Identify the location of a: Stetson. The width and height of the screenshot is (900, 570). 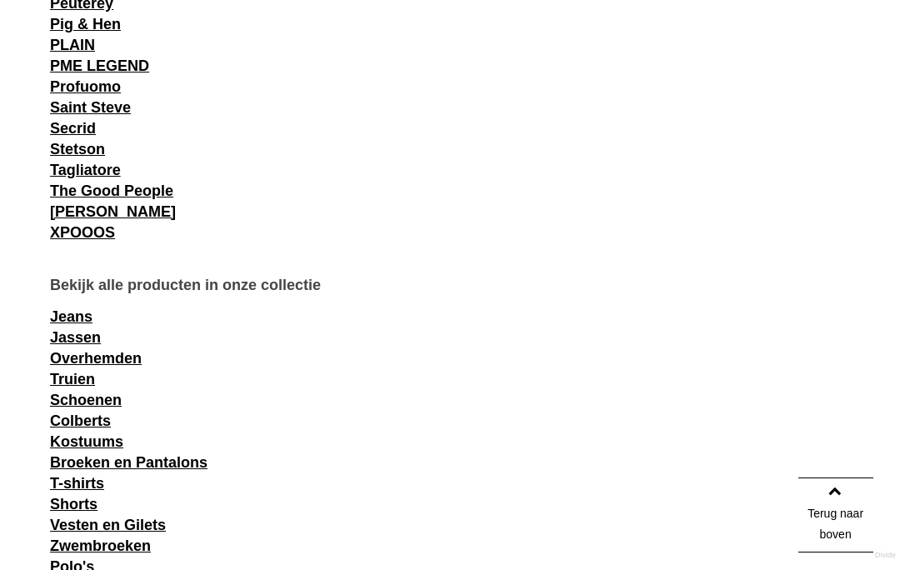
(77, 149).